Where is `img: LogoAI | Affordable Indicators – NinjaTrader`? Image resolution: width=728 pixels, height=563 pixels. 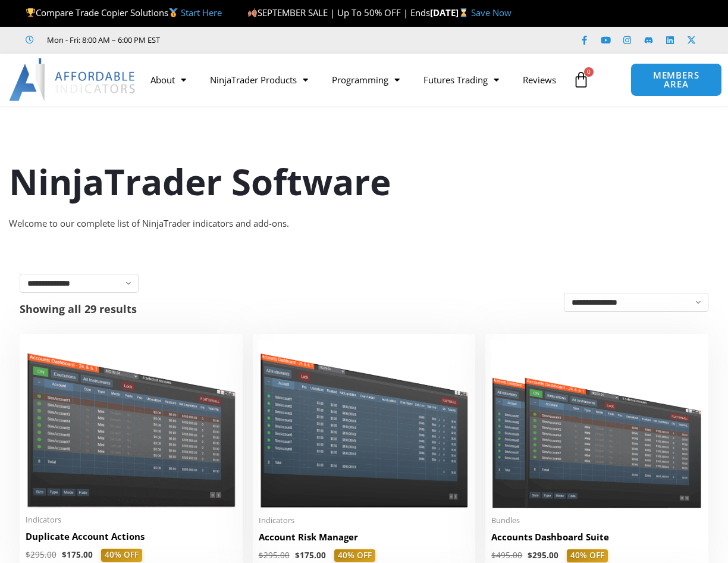
img: LogoAI | Affordable Indicators – NinjaTrader is located at coordinates (72, 79).